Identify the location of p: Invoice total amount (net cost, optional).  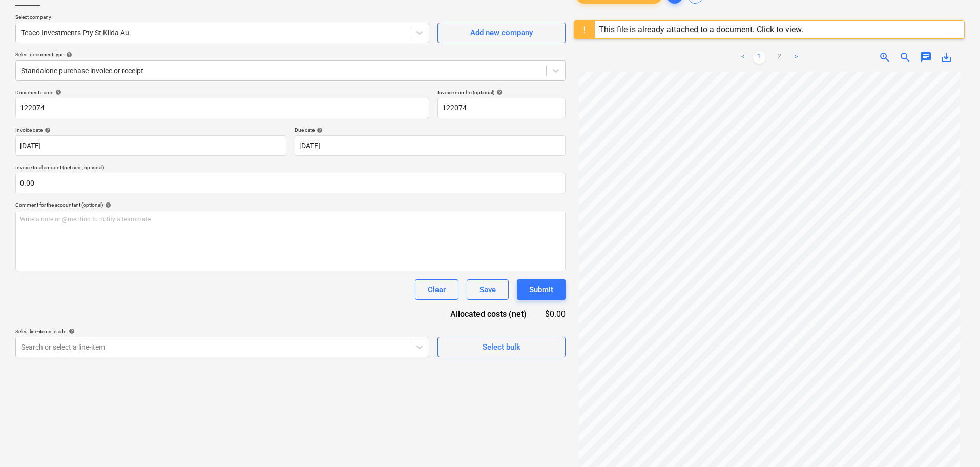
(291, 168).